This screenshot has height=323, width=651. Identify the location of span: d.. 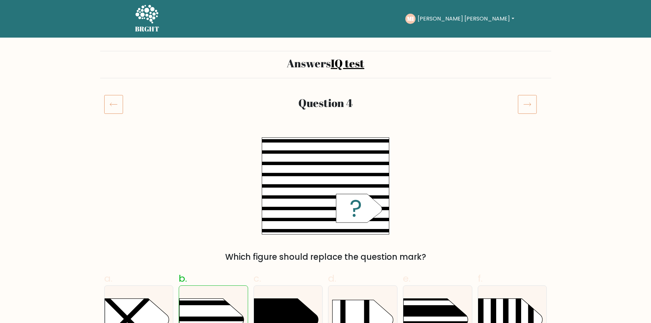
(332, 278).